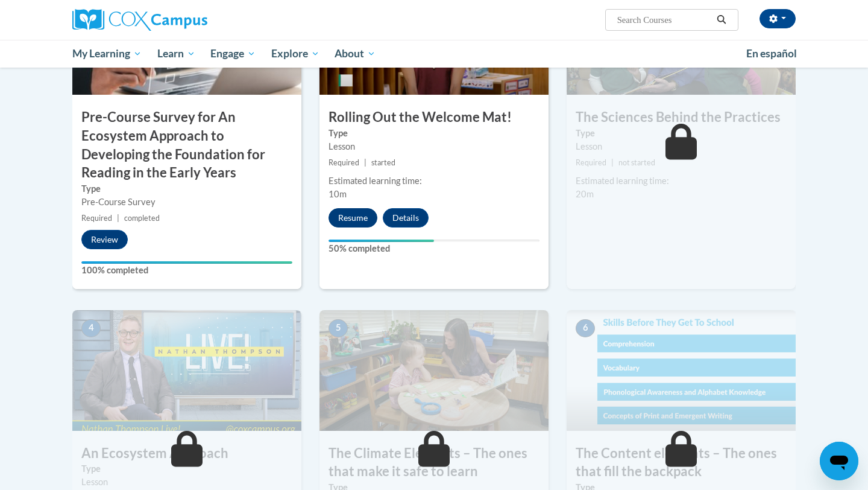 This screenshot has width=868, height=490. What do you see at coordinates (772, 54) in the screenshot?
I see `a: En español` at bounding box center [772, 54].